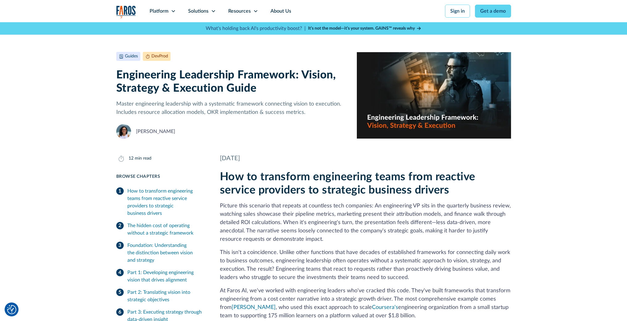  Describe the element at coordinates (366, 265) in the screenshot. I see `p: This isn't a coincidence. Unlike other functions that have decades of established frameworks for ...` at that location.